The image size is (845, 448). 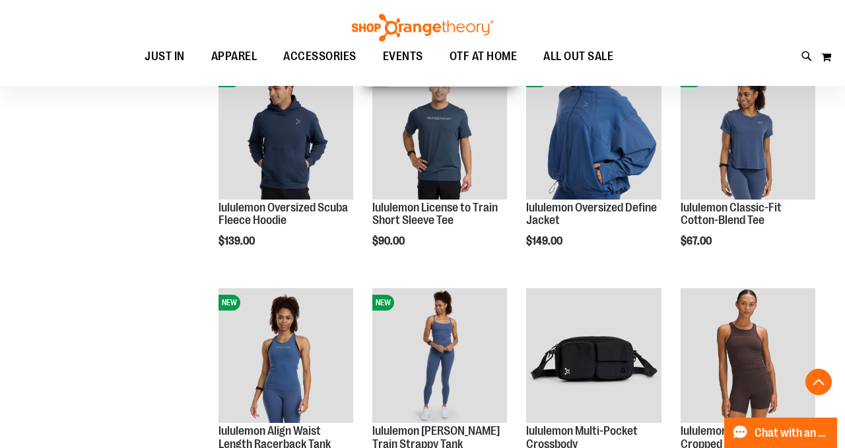 I want to click on span: $67.00, so click(x=697, y=241).